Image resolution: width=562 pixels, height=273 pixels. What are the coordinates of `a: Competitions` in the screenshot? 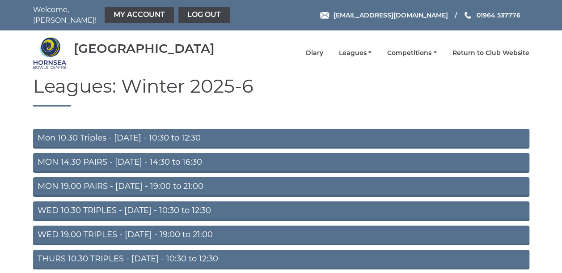 It's located at (412, 53).